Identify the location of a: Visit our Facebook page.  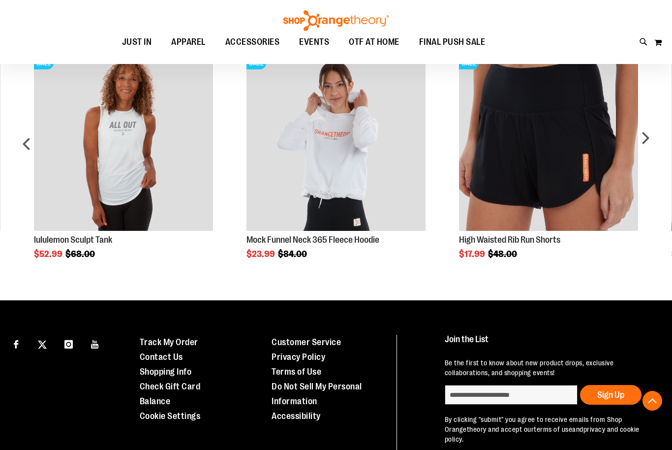
(16, 343).